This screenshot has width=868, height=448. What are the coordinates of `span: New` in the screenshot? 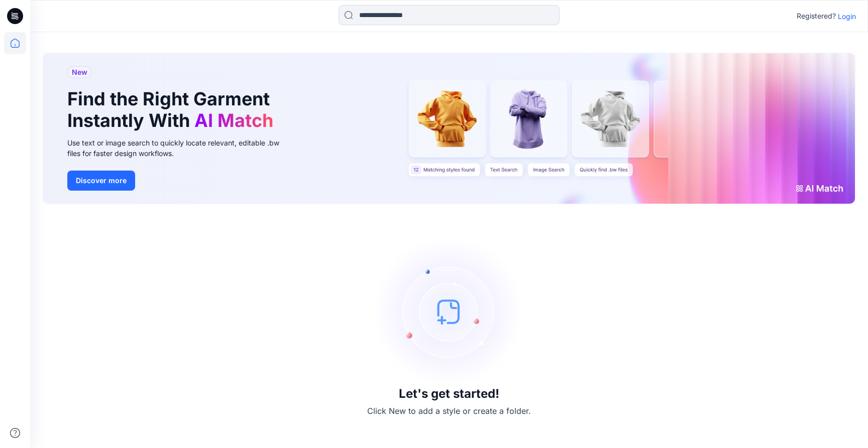 It's located at (79, 72).